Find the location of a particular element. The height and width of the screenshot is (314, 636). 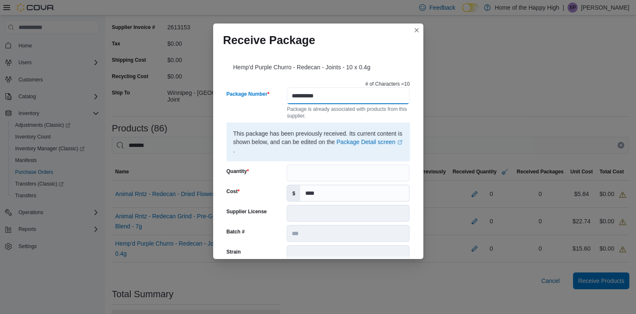

label: Strain is located at coordinates (234, 252).